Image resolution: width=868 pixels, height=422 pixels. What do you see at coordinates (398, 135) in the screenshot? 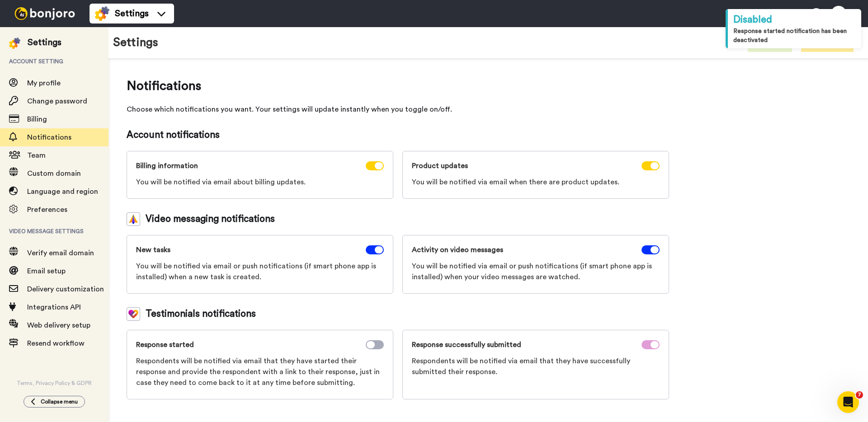
I see `span: Account notifications` at bounding box center [398, 135].